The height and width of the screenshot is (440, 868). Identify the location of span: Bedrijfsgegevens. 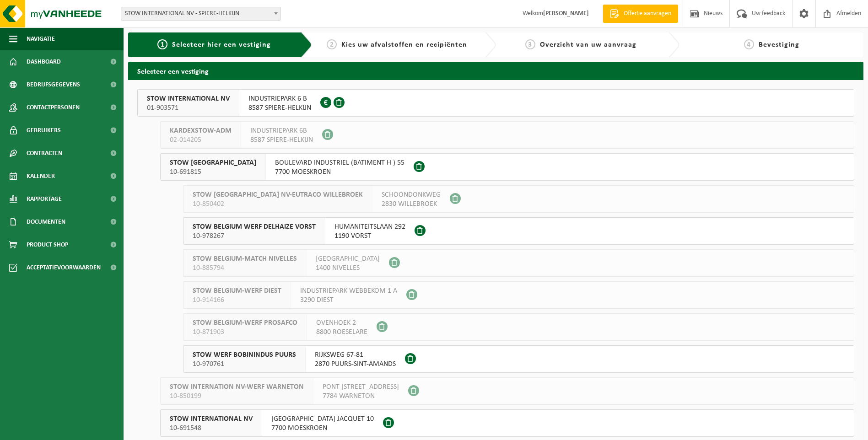
(53, 85).